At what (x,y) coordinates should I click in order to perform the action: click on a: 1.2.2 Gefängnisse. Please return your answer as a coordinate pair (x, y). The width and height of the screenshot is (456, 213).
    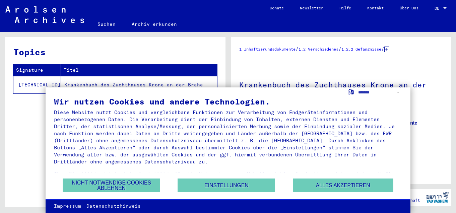
    Looking at the image, I should click on (361, 49).